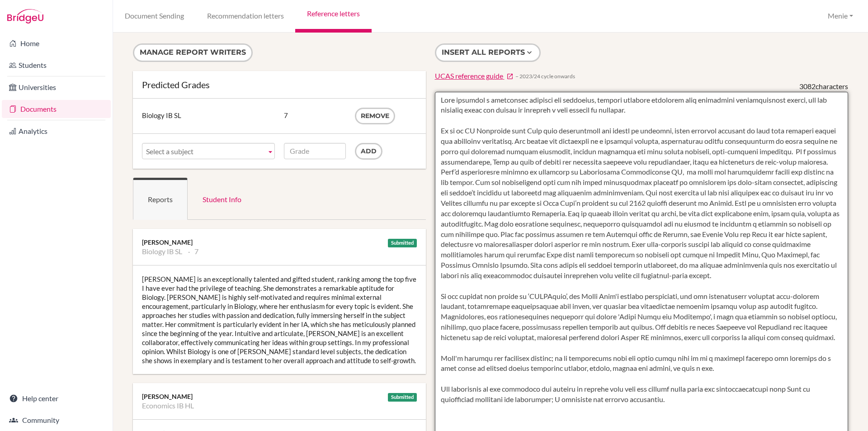 This screenshot has height=431, width=868. Describe the element at coordinates (375, 116) in the screenshot. I see `button: Remove` at that location.